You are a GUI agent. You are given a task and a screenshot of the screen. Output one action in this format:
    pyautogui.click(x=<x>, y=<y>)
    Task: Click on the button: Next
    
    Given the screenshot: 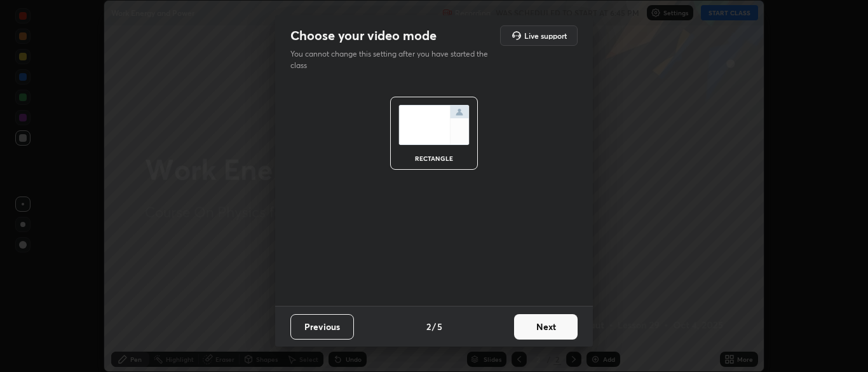 What is the action you would take?
    pyautogui.click(x=546, y=327)
    